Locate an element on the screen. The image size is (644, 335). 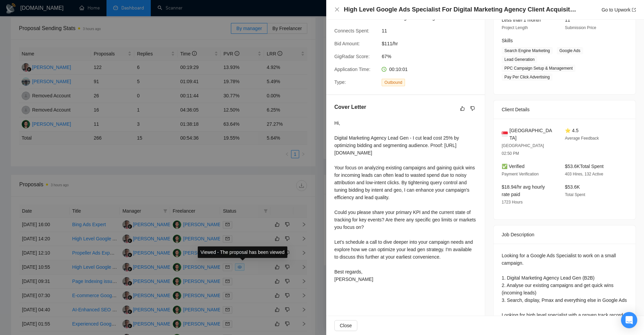
div: Hi, Digital Marketing Agency Lead Gen - I cut lead cost 25% by optimizing bidding and segmenting ... is located at coordinates (405, 201).